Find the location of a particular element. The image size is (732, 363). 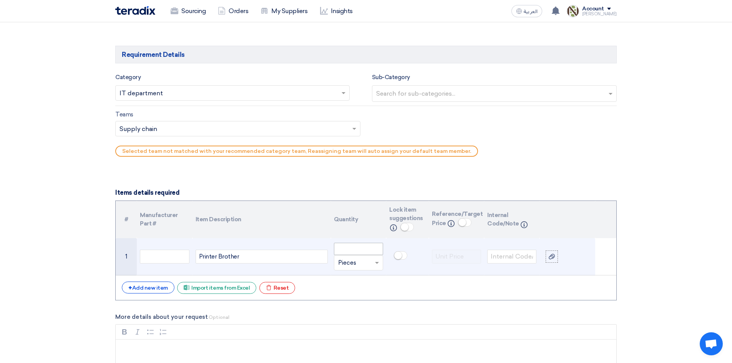

label: Teams is located at coordinates (124, 114).